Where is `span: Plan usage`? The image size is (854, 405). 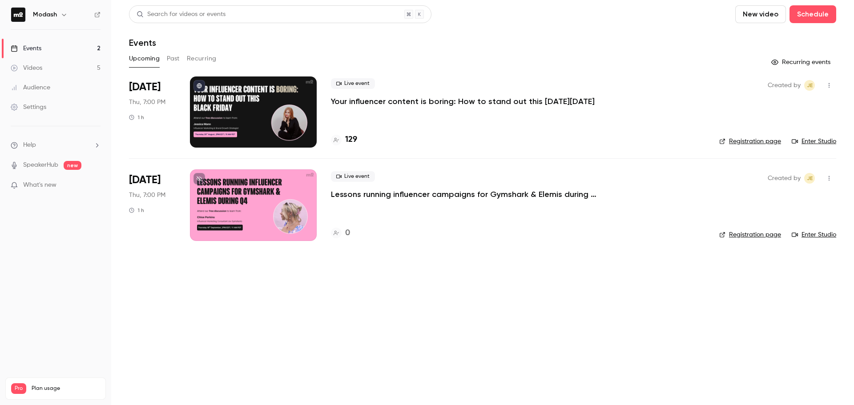 span: Plan usage is located at coordinates (66, 389).